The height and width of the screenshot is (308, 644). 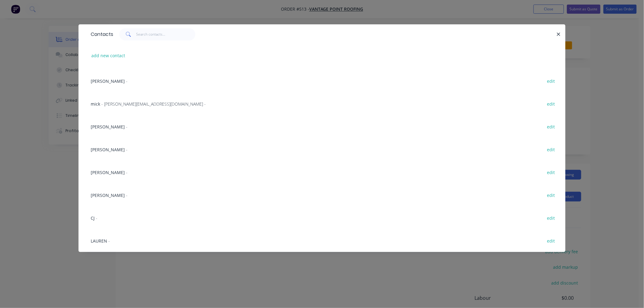 What do you see at coordinates (166, 35) in the screenshot?
I see `input: Search contacts...` at bounding box center [166, 35].